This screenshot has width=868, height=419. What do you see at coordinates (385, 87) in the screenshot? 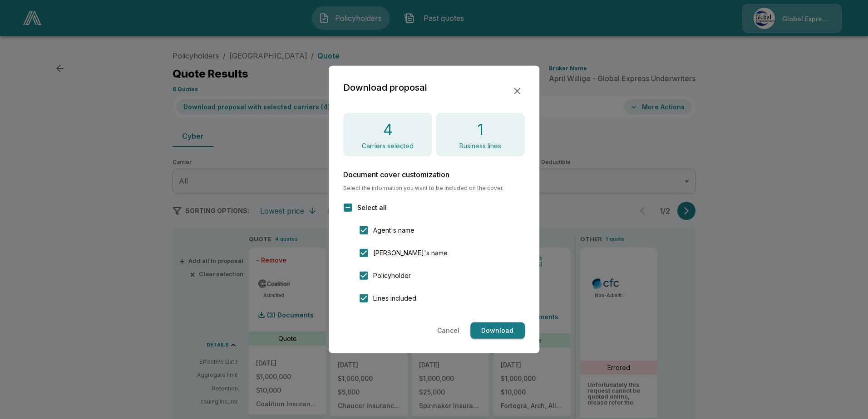
I see `h2: Download proposal` at bounding box center [385, 87].